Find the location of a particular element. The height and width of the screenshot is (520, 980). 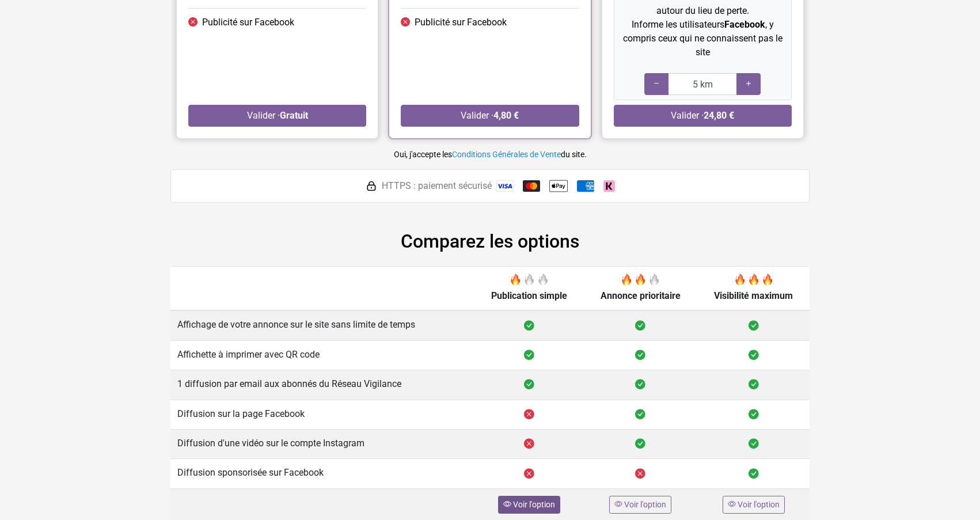

a: Conditions Générales de Vente is located at coordinates (506, 155).